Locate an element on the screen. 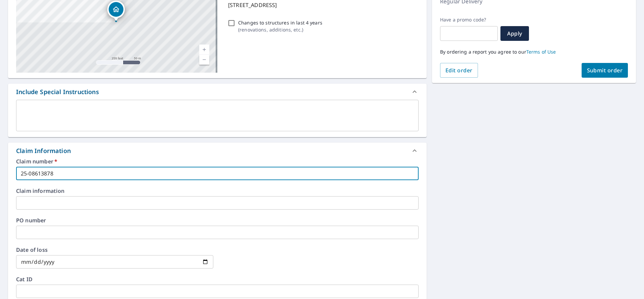 Image resolution: width=644 pixels, height=299 pixels. label: Date of loss is located at coordinates (114, 250).